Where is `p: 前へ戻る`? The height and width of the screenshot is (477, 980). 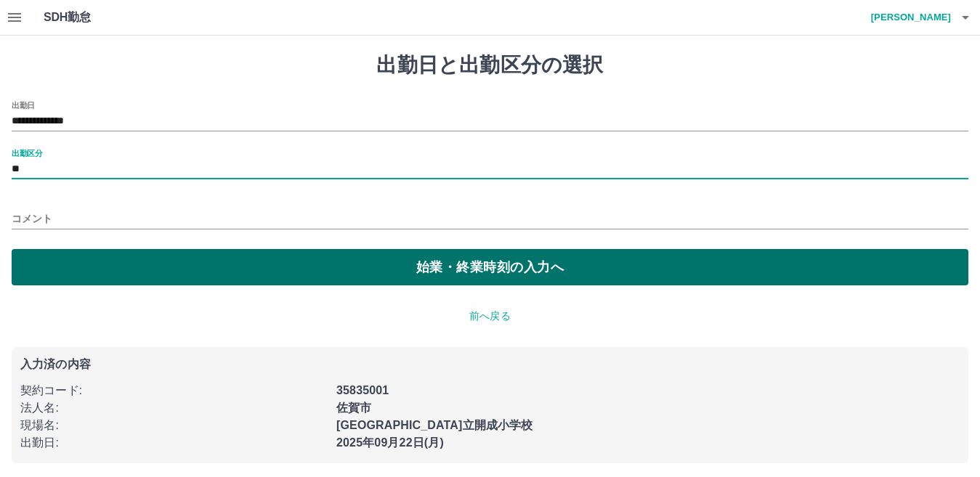
p: 前へ戻る is located at coordinates (490, 315).